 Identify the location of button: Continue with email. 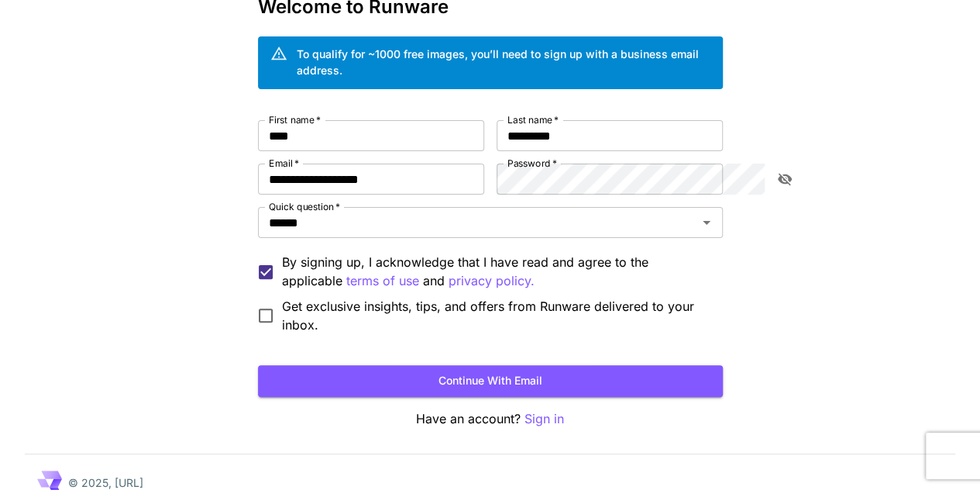
(490, 381).